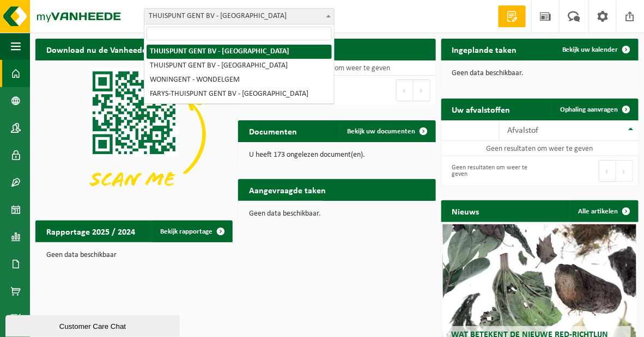 This screenshot has height=337, width=644. What do you see at coordinates (134, 255) in the screenshot?
I see `p: Geen data beschikbaar` at bounding box center [134, 255].